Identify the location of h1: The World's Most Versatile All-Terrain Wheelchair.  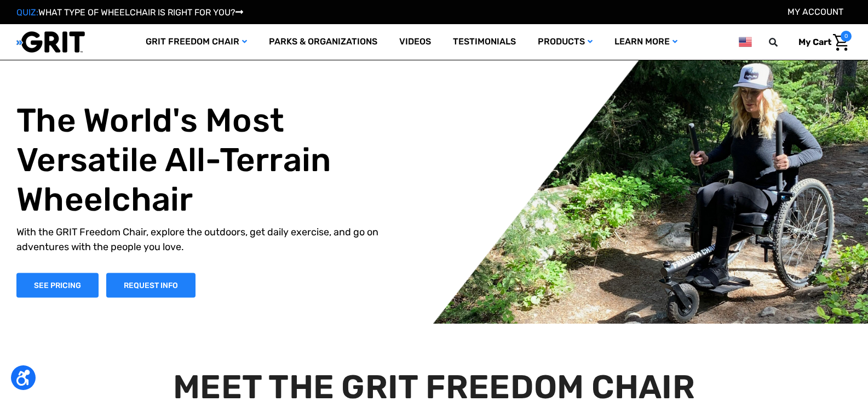
(210, 160).